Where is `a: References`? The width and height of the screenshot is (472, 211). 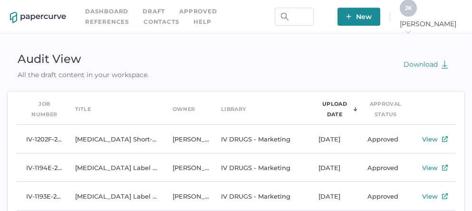
a: References is located at coordinates (107, 22).